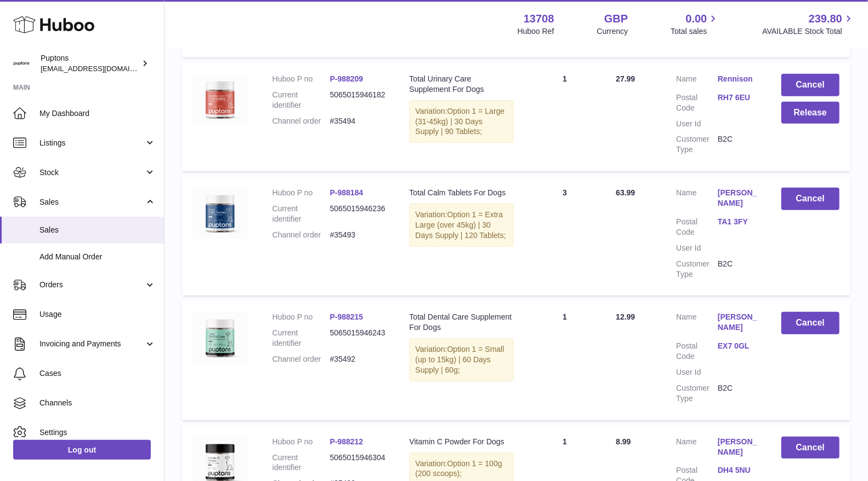 The image size is (868, 481). What do you see at coordinates (625, 317) in the screenshot?
I see `span: 12.99` at bounding box center [625, 317].